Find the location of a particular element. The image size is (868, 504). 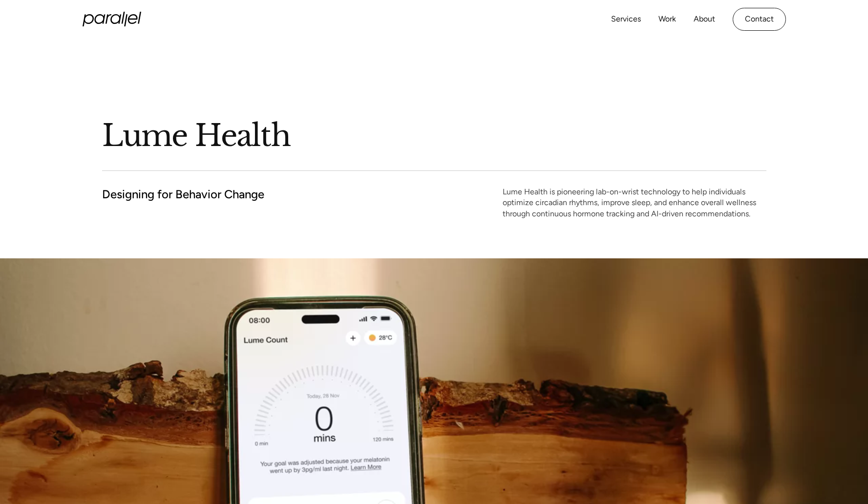

a: Work is located at coordinates (668, 19).